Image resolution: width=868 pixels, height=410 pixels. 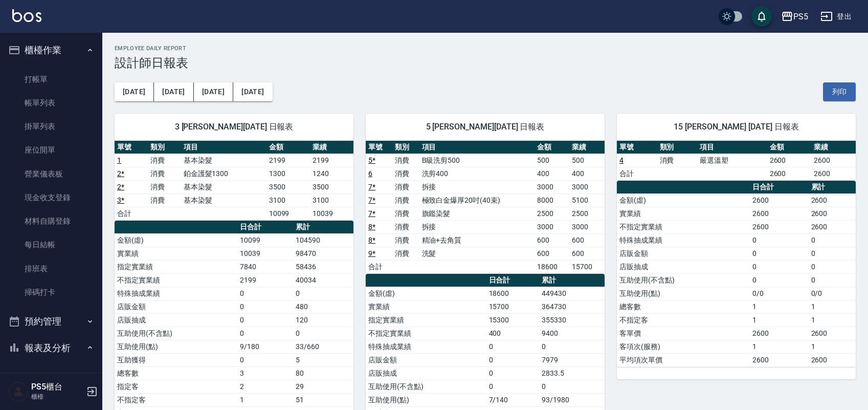 What do you see at coordinates (265, 373) in the screenshot?
I see `td: 3` at bounding box center [265, 373].